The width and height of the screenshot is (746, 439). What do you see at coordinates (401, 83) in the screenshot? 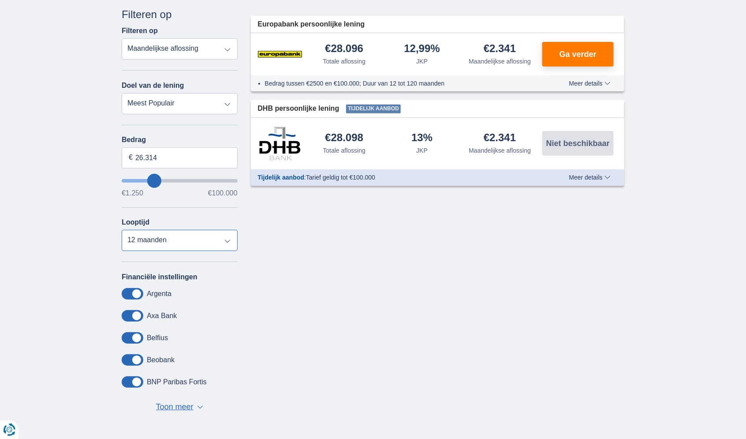
I see `li: Bedrag tussen €2500 en €100.000; Duur van 12 tot 120 maanden` at bounding box center [401, 83].